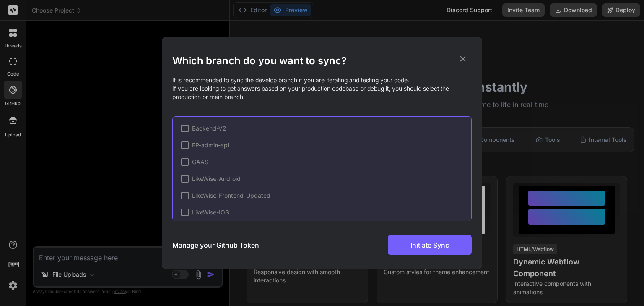 The height and width of the screenshot is (306, 644). Describe the element at coordinates (322, 88) in the screenshot. I see `p: It is recommended to sync the develop branch if you are iterating and testing your code. If you a...` at that location.